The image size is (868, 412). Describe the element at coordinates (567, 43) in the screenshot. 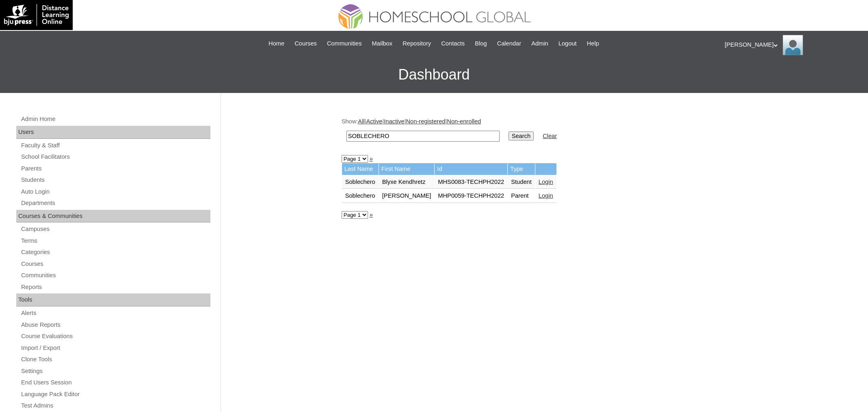

I see `span: Logout` at that location.